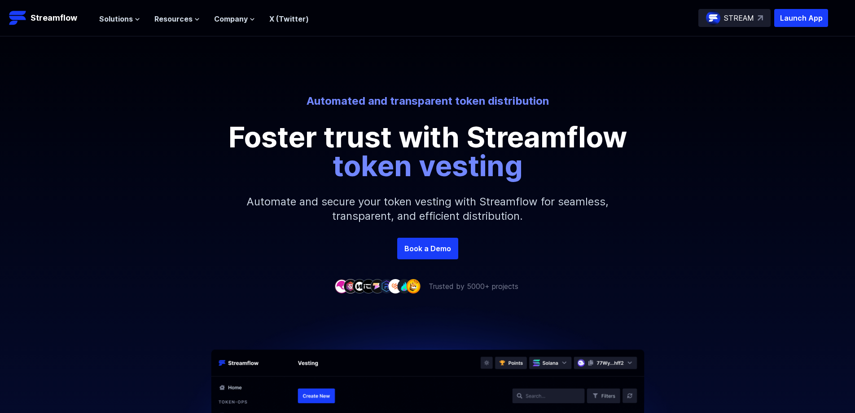 Image resolution: width=855 pixels, height=413 pixels. Describe the element at coordinates (387, 286) in the screenshot. I see `img: company-6` at that location.